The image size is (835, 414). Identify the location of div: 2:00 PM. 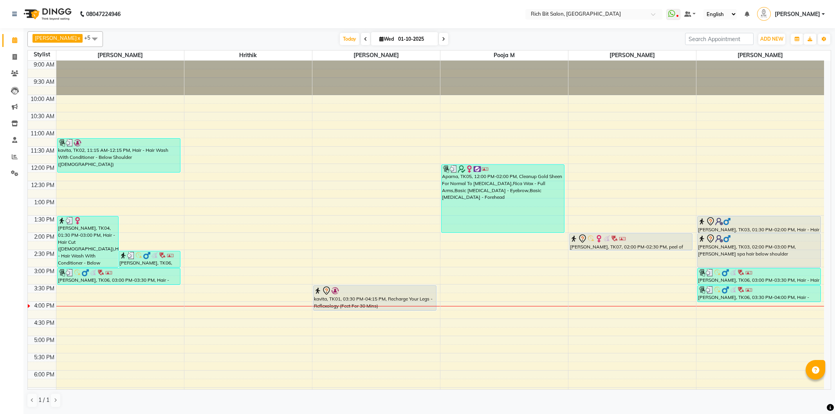
(44, 237).